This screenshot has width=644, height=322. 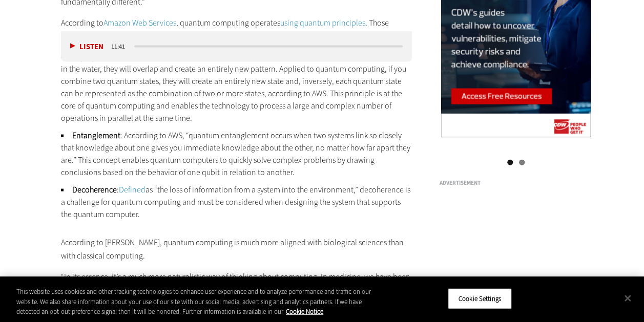 I want to click on p: According to , quantum computing operates . Those include:, so click(x=236, y=29).